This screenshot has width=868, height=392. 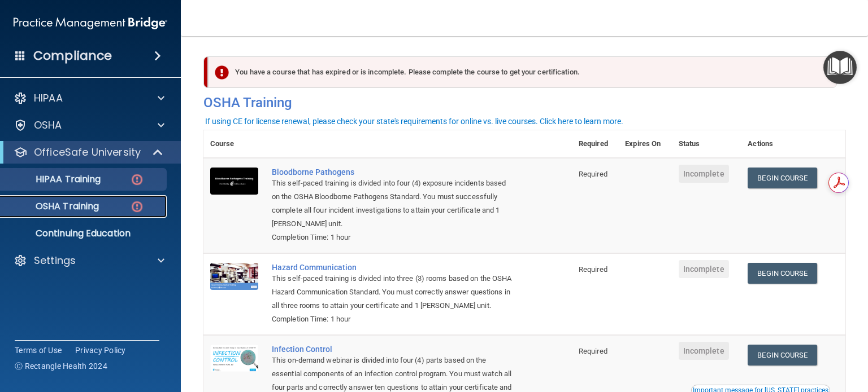 I want to click on th: Expires On, so click(x=645, y=144).